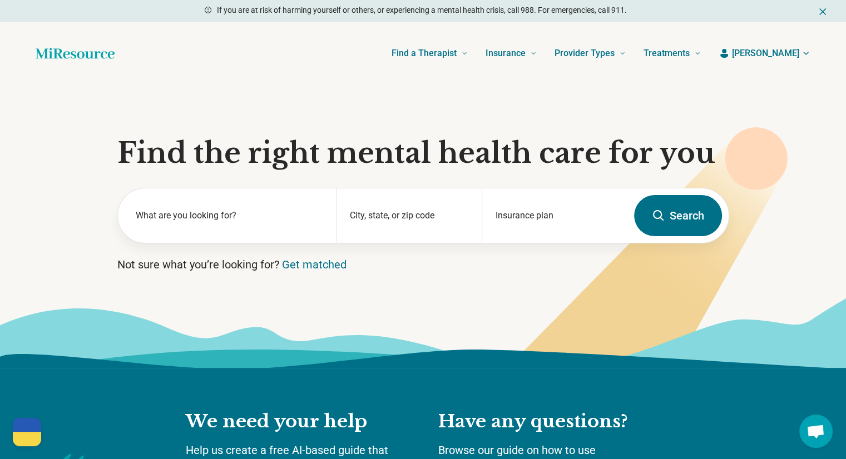  I want to click on a: Find a Therapist, so click(429, 53).